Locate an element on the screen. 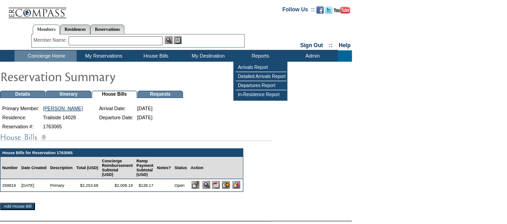  td: $2,008.19 is located at coordinates (117, 185).